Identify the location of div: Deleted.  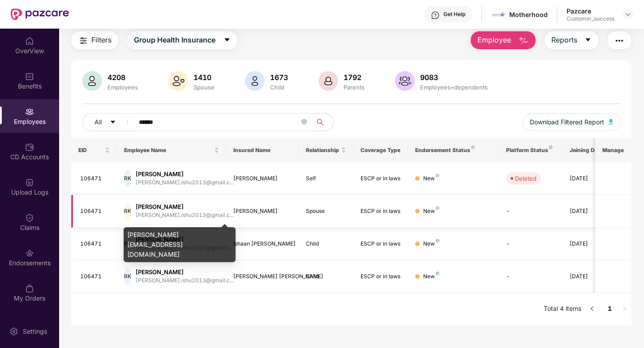
(525, 178).